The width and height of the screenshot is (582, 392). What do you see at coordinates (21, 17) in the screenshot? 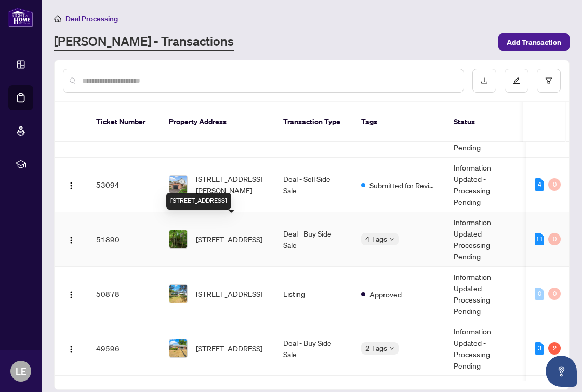
I see `img: logo` at bounding box center [21, 17].